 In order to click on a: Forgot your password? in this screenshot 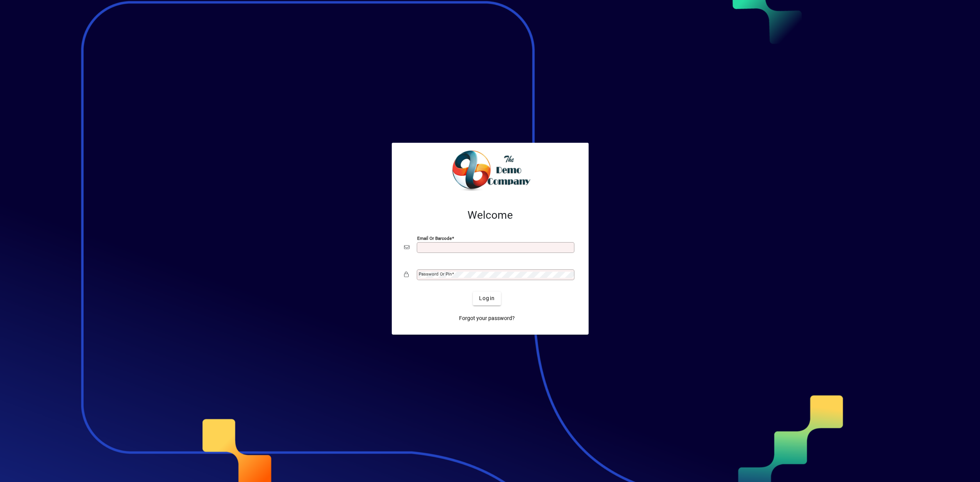, I will do `click(487, 319)`.